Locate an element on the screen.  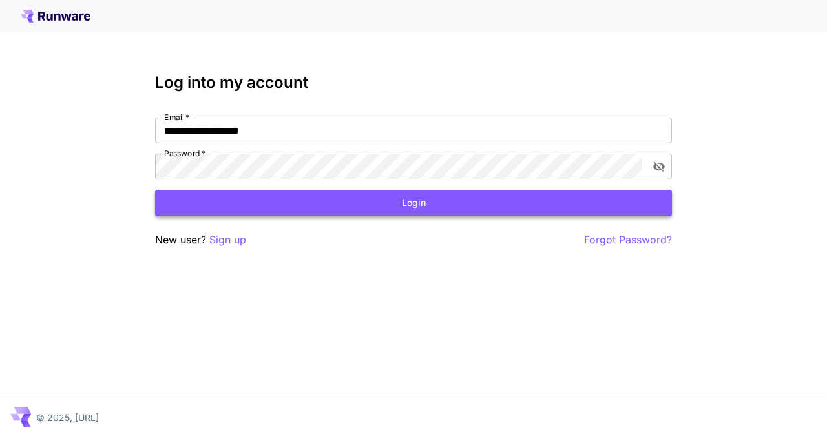
label: Email is located at coordinates (176, 117).